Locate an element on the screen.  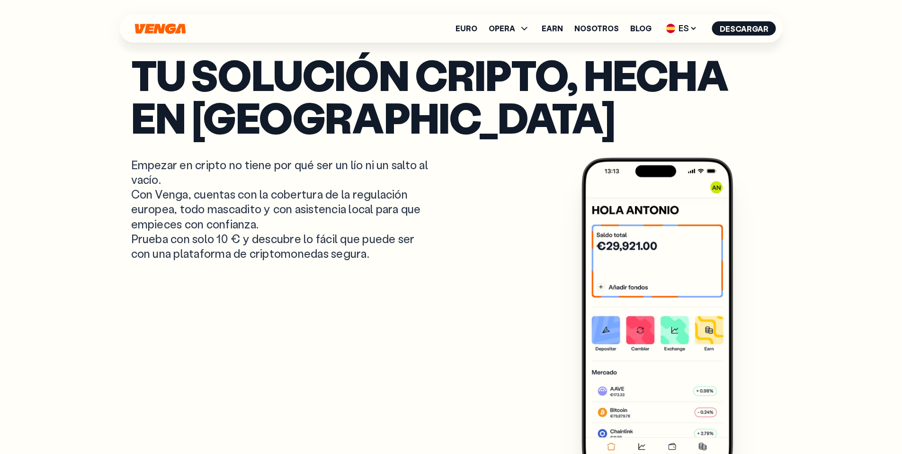
a: Nosotros is located at coordinates (597, 28).